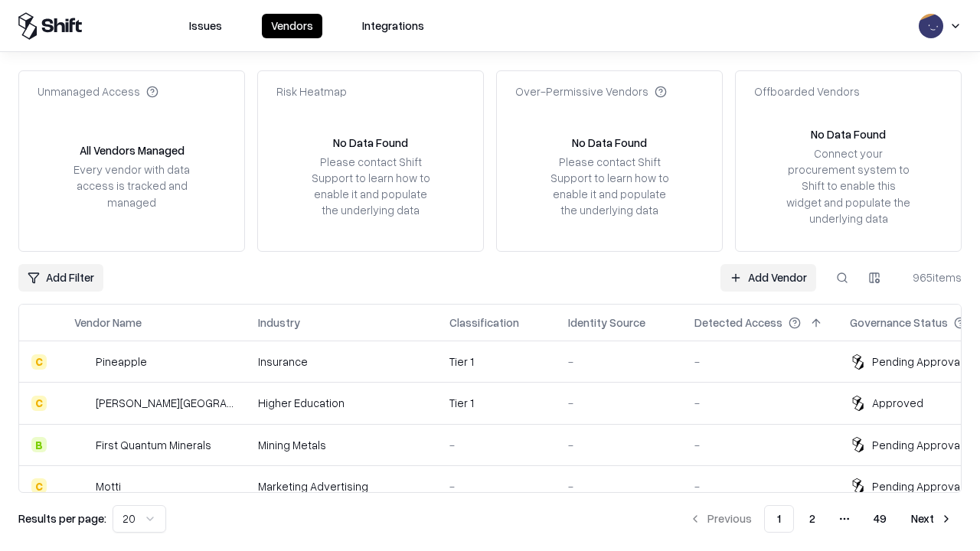  What do you see at coordinates (312, 91) in the screenshot?
I see `div: Risk Heatmap` at bounding box center [312, 91].